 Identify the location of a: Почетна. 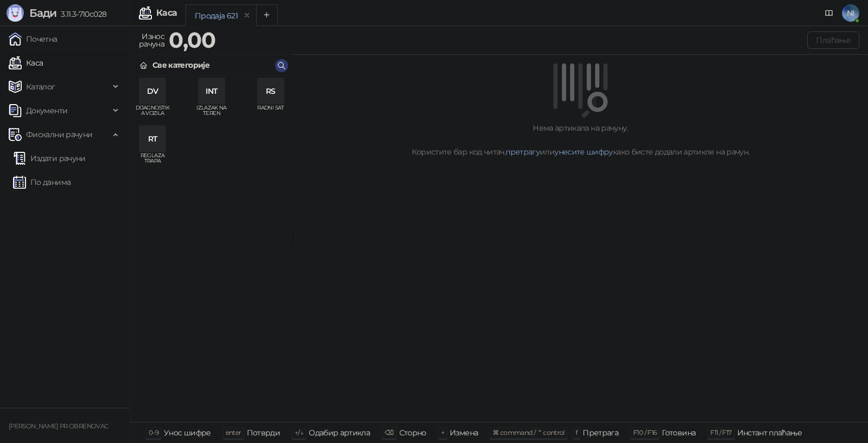
(33, 39).